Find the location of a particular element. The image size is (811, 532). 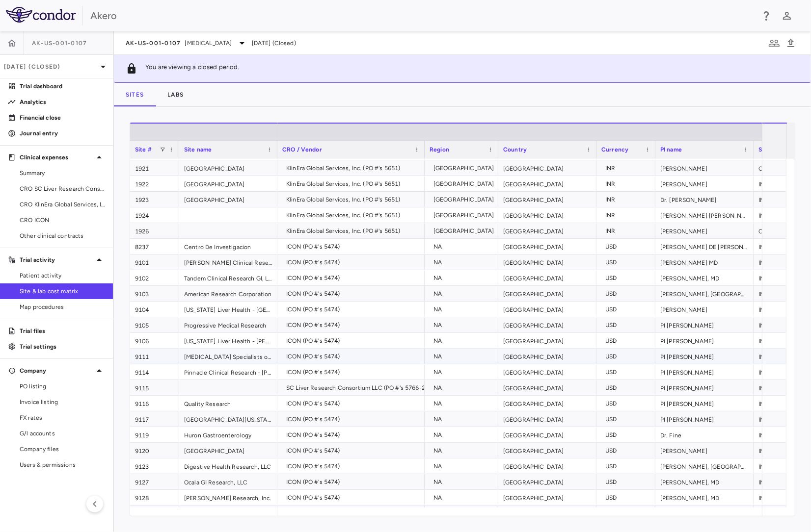

div: 9102 is located at coordinates (154, 278).